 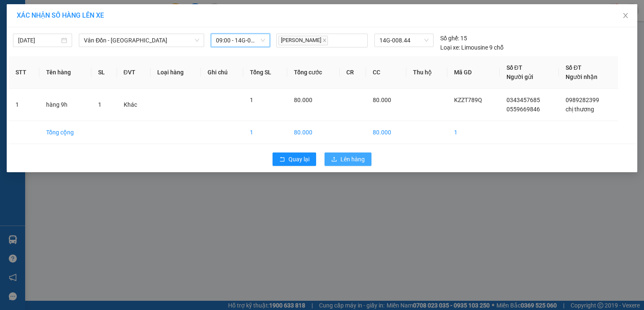 What do you see at coordinates (294, 159) in the screenshot?
I see `button: rollbackQuay lại` at bounding box center [294, 159].